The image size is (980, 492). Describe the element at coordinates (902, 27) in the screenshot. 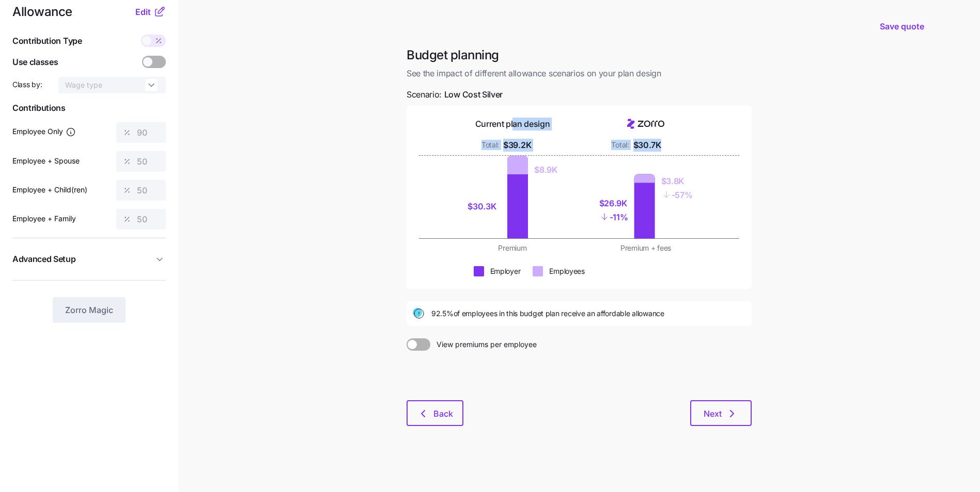

I see `button: Save quote` at that location.